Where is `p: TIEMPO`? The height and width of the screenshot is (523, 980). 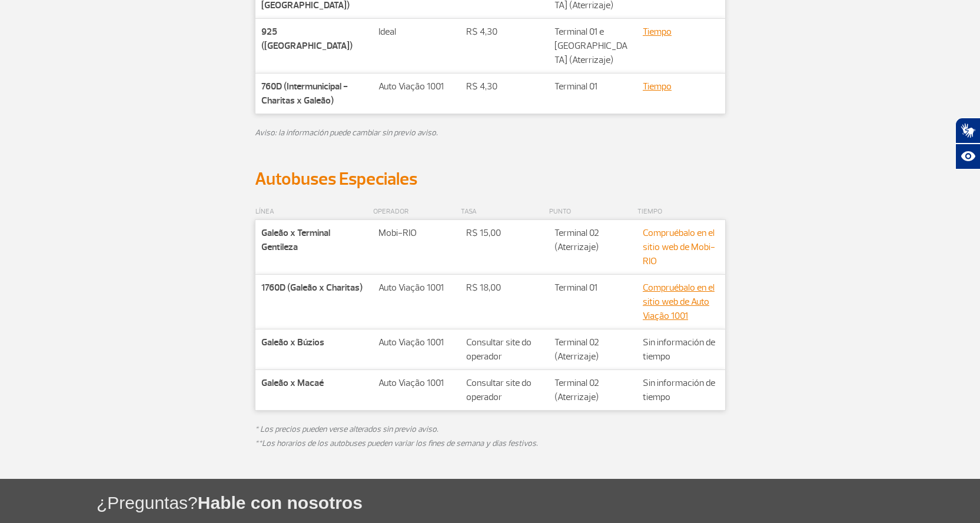
p: TIEMPO is located at coordinates (681, 212).